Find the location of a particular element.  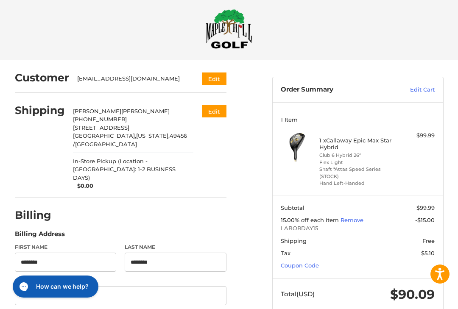

li: Shaft *Attas Speed Series (STOCK) is located at coordinates (357, 173).